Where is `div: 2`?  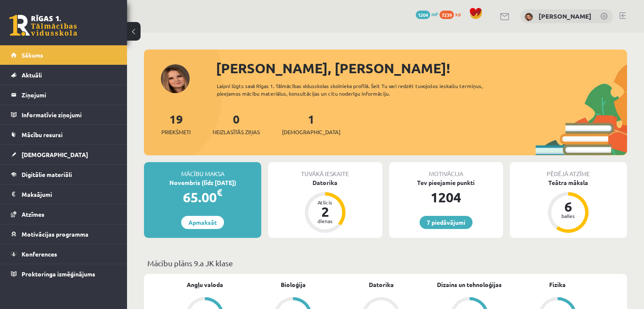 div: 2 is located at coordinates (325, 212).